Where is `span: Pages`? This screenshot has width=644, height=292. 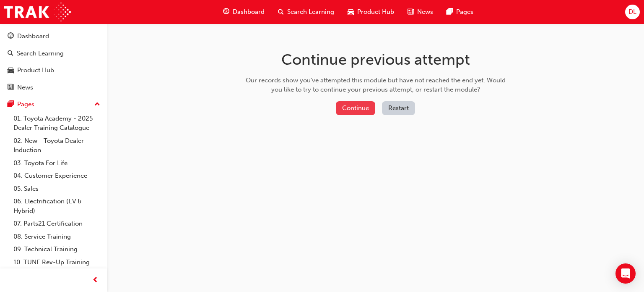
span: Pages is located at coordinates (465, 12).